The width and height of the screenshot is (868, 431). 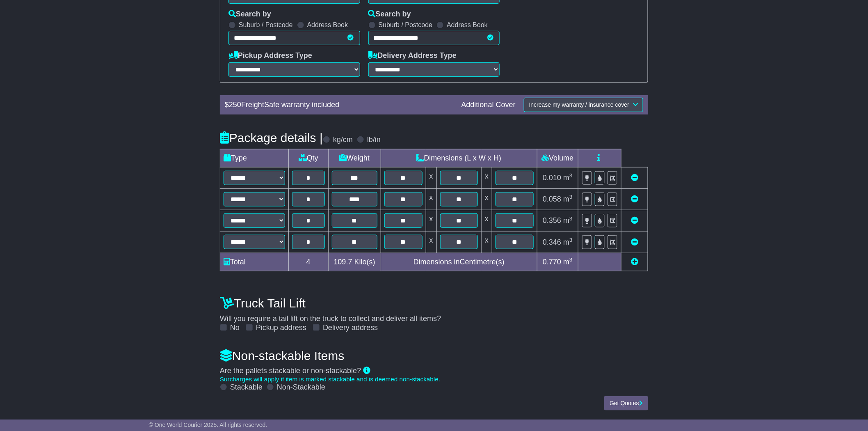 I want to click on label: No, so click(x=235, y=328).